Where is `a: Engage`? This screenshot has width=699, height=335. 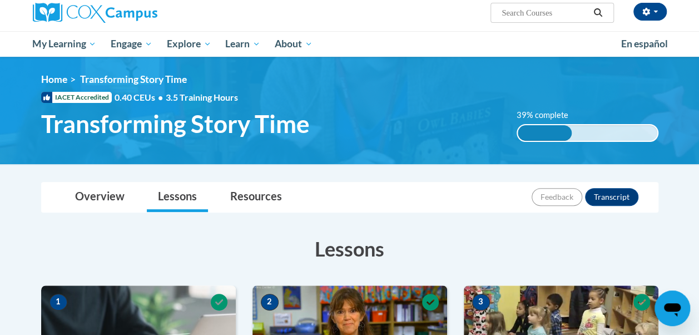 a: Engage is located at coordinates (131, 44).